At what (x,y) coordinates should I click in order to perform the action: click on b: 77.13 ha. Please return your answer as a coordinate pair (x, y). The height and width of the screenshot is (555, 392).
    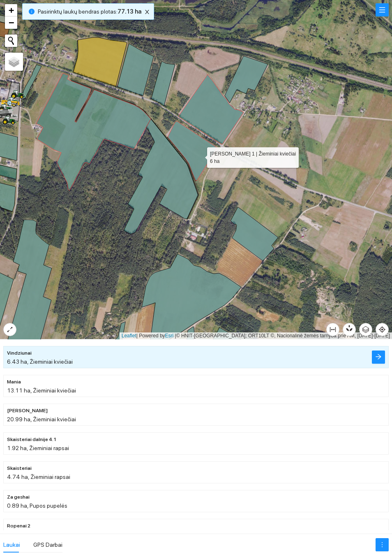
    Looking at the image, I should click on (130, 11).